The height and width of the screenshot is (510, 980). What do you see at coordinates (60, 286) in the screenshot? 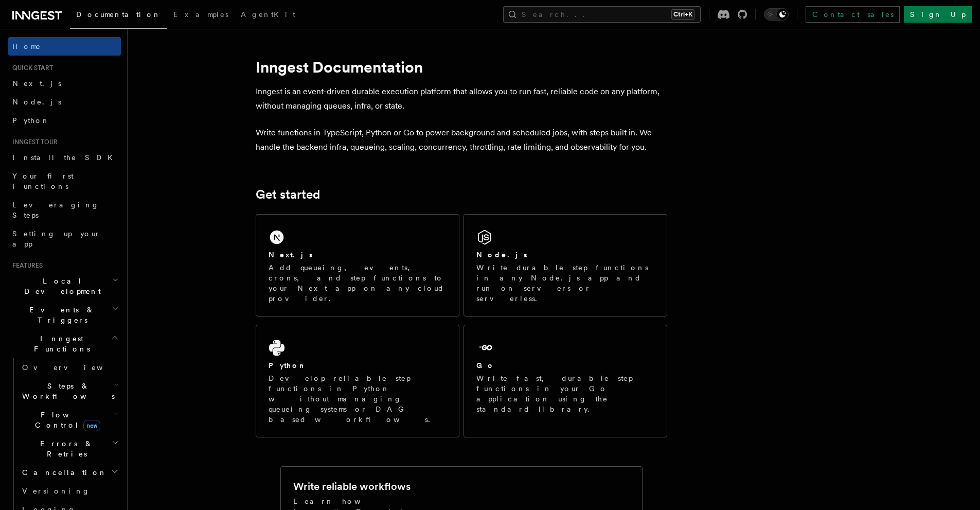
I see `span: Local Development` at bounding box center [60, 286].